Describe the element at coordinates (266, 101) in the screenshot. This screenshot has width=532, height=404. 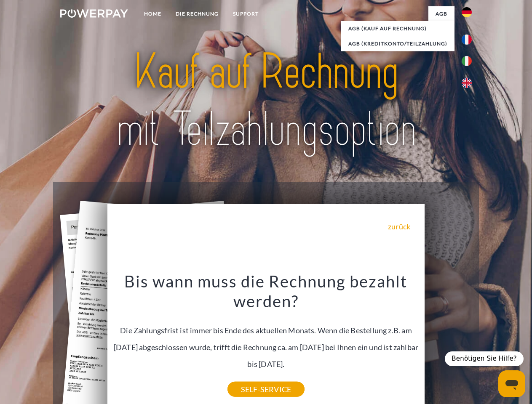
I see `img: title-powerpay_de.svg` at that location.